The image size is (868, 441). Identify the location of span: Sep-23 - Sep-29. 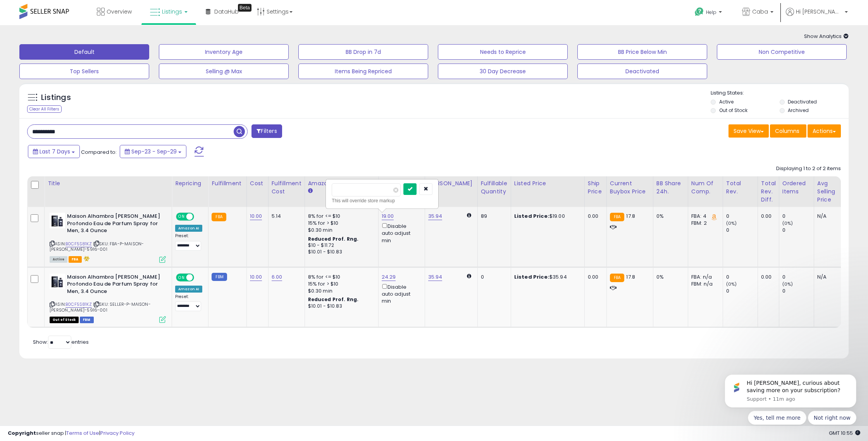
(154, 151).